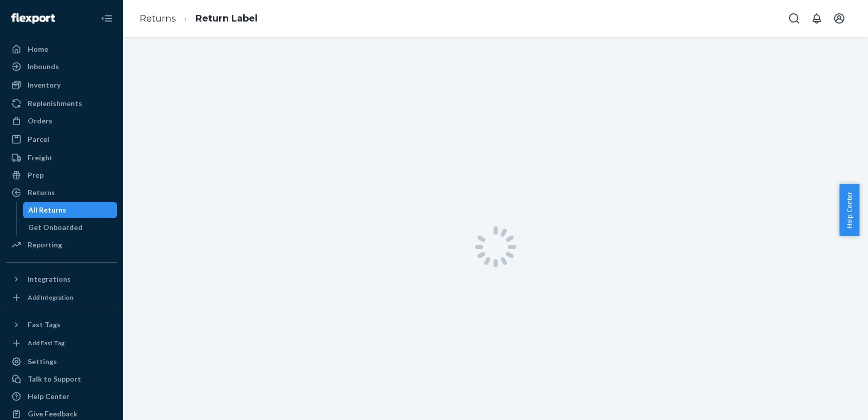 The height and width of the screenshot is (420, 868). Describe the element at coordinates (49, 279) in the screenshot. I see `div: Integrations` at that location.